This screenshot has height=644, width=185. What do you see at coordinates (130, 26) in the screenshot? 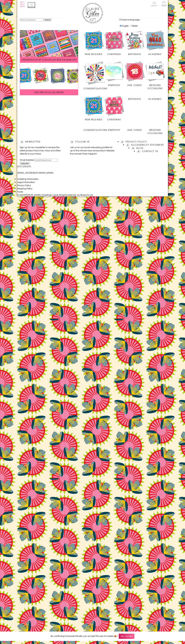
I see `input: Welsh` at bounding box center [130, 26].